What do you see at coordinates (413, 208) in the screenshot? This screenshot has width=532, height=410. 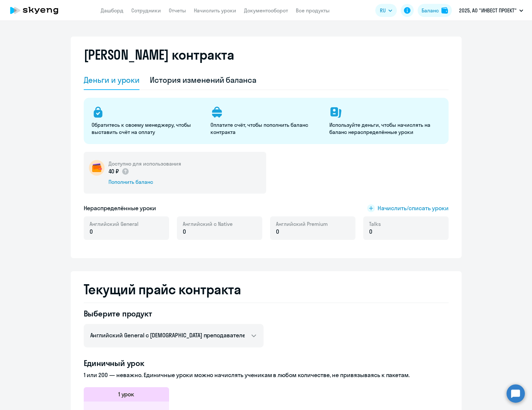 I see `span: Начислить/списать уроки` at bounding box center [413, 208].